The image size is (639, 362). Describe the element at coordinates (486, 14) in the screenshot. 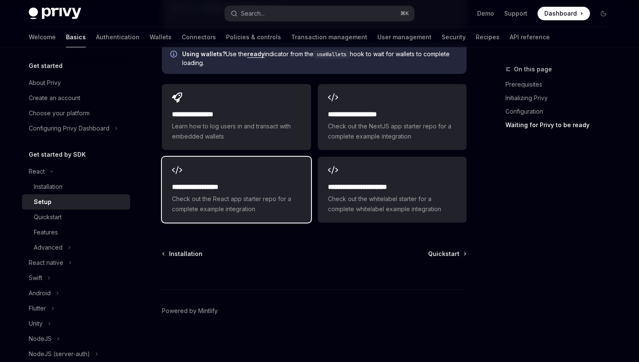

I see `a: Demo` at that location.